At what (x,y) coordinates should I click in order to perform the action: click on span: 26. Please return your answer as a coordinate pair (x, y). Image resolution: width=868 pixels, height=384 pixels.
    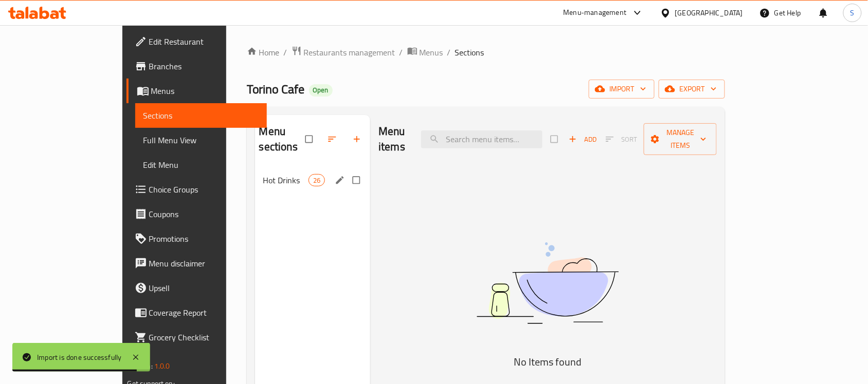
    Looking at the image, I should click on (317, 181).